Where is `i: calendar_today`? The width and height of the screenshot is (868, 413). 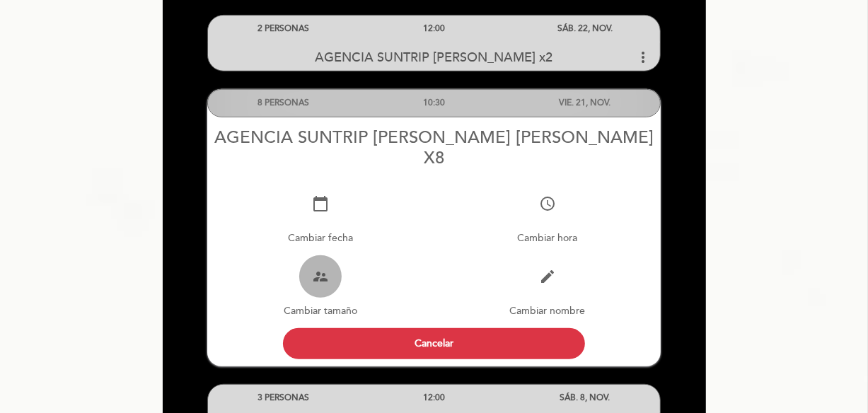 i: calendar_today is located at coordinates (320, 204).